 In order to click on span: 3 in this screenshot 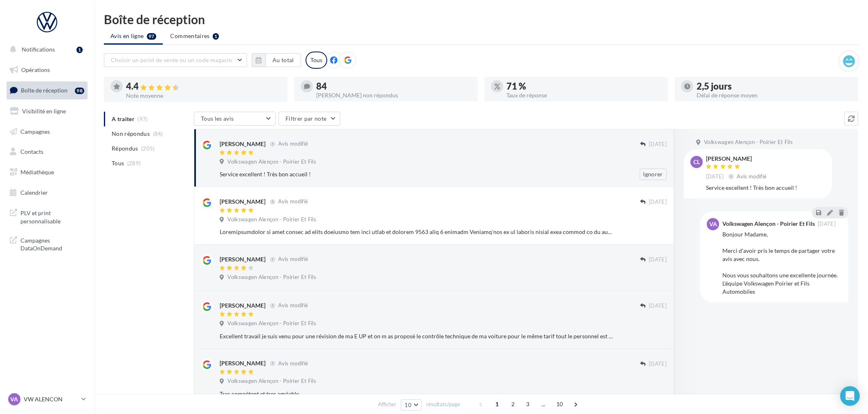, I will do `click(528, 404)`.